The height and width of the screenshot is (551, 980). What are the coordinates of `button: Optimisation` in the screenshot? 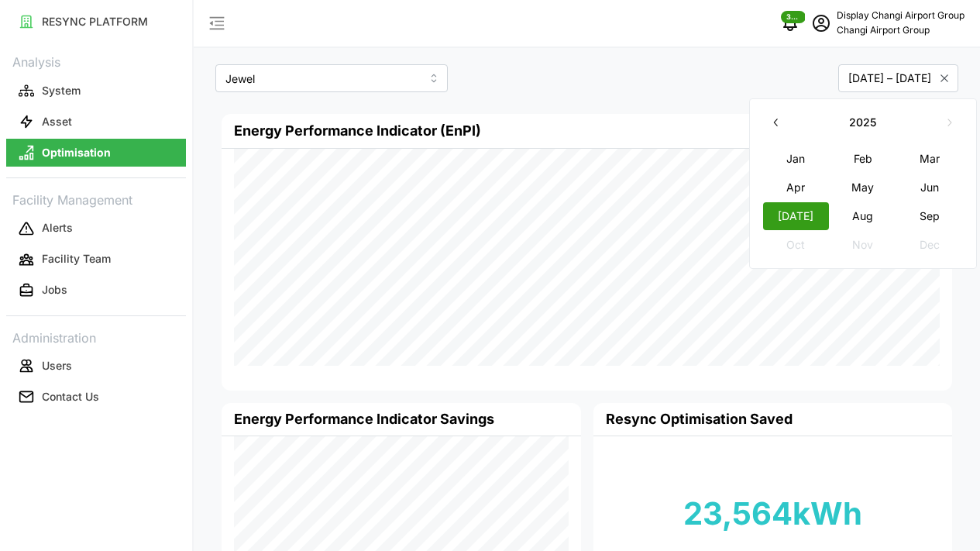 It's located at (96, 152).